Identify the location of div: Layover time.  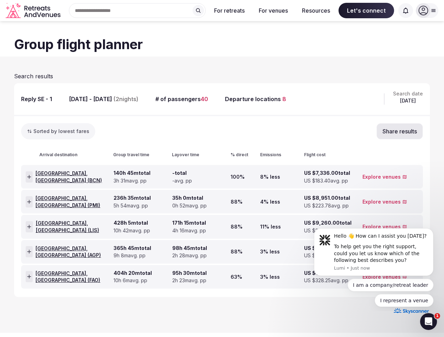
(200, 155).